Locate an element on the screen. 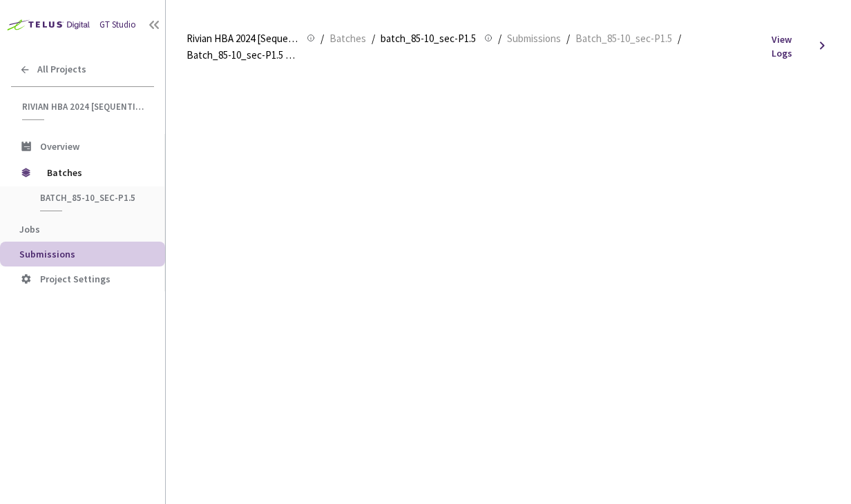 This screenshot has width=851, height=504. a: Batches is located at coordinates (347, 38).